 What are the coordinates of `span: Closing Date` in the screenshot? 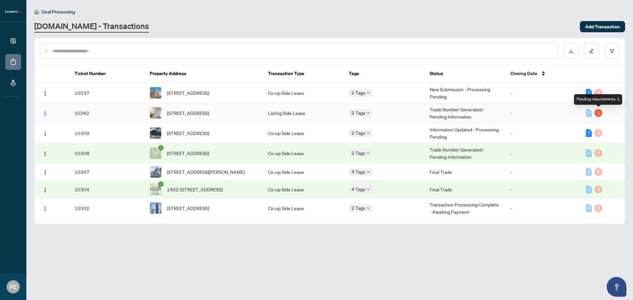 It's located at (524, 74).